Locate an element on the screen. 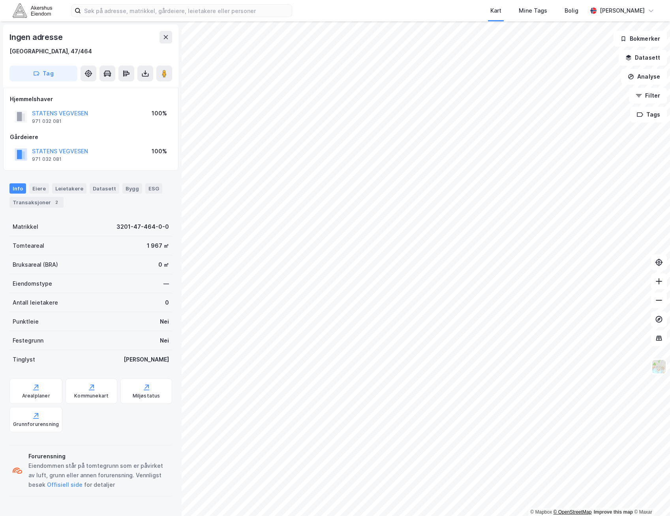  div: Leietakere is located at coordinates (69, 188).